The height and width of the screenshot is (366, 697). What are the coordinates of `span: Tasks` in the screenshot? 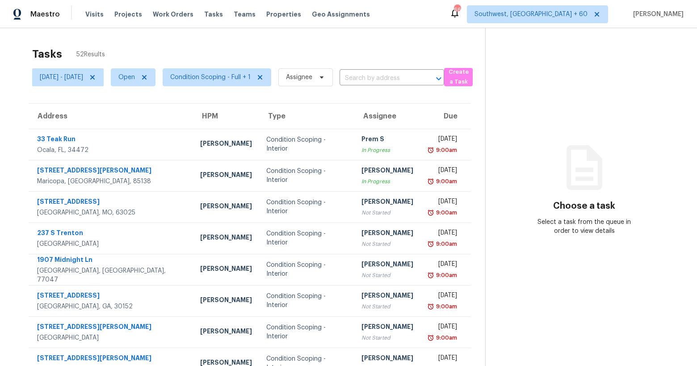 It's located at (213, 14).